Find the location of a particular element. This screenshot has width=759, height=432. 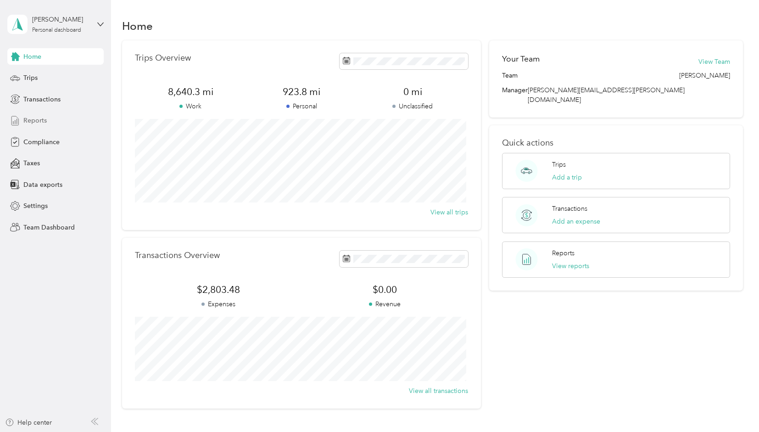

p: Unclassified is located at coordinates (412, 106).